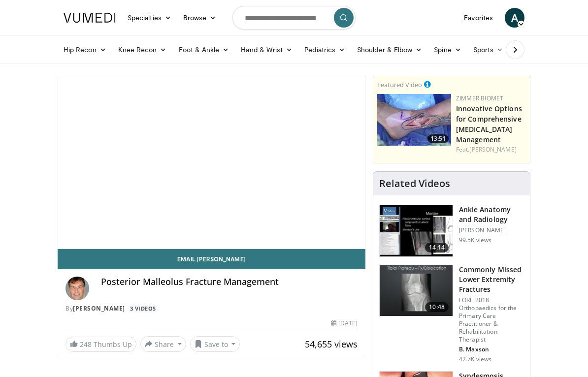 This screenshot has width=588, height=377. What do you see at coordinates (437, 247) in the screenshot?
I see `span: 14:14` at bounding box center [437, 247].